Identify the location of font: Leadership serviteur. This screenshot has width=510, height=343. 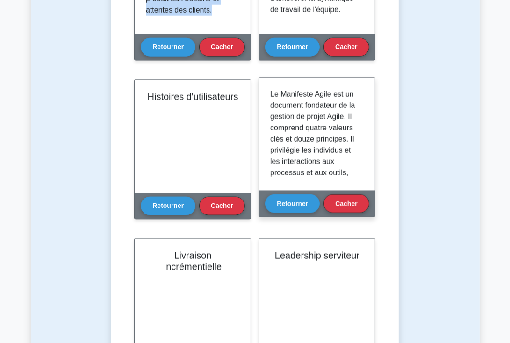
(317, 255).